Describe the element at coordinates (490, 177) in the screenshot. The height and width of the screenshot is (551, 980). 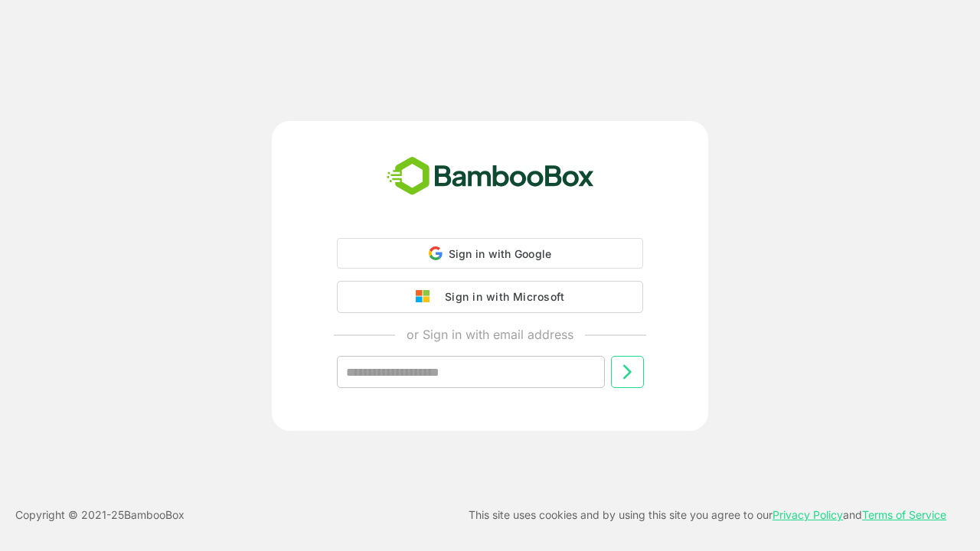
I see `img: bamboobox` at that location.